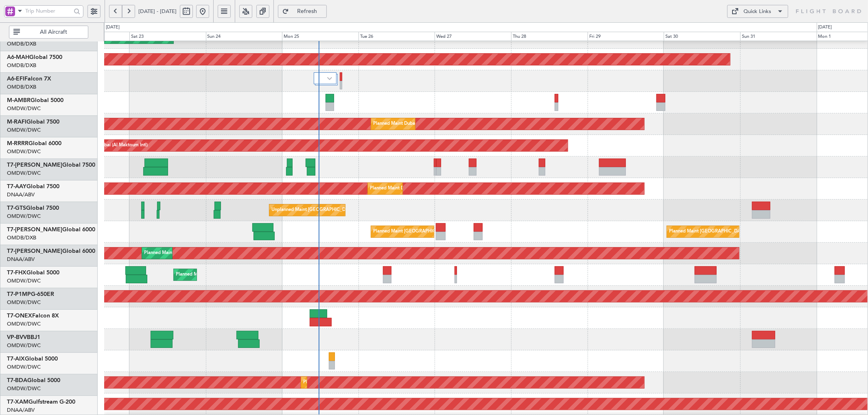  Describe the element at coordinates (17, 381) in the screenshot. I see `span: T7-BDA` at that location.